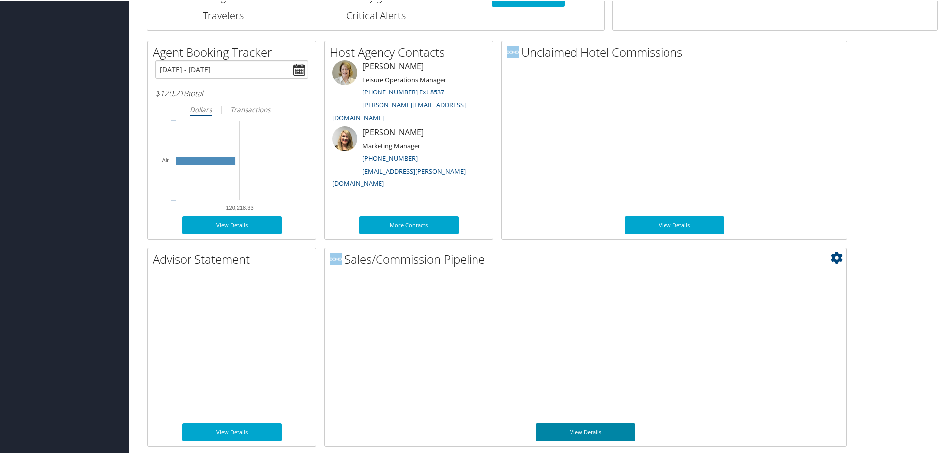  I want to click on h3: Critical Alerts, so click(376, 15).